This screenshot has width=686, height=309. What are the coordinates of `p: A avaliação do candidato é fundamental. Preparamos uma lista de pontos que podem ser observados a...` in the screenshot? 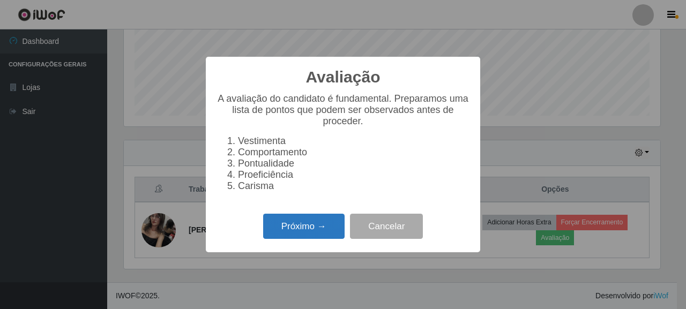 It's located at (343, 110).